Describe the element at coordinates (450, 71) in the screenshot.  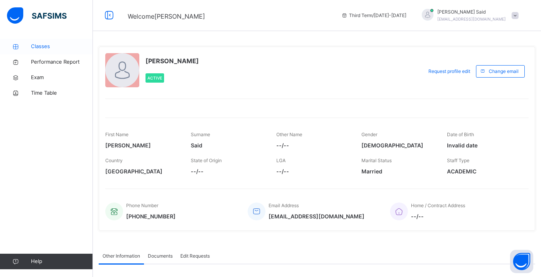
I see `span: Request profile edit` at that location.